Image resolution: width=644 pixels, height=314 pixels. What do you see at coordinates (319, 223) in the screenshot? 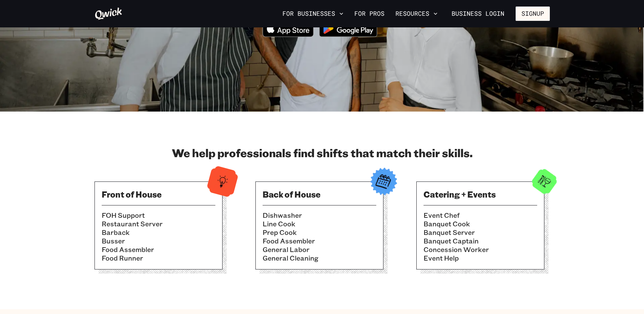
I see `li: Line Cook` at bounding box center [319, 223].